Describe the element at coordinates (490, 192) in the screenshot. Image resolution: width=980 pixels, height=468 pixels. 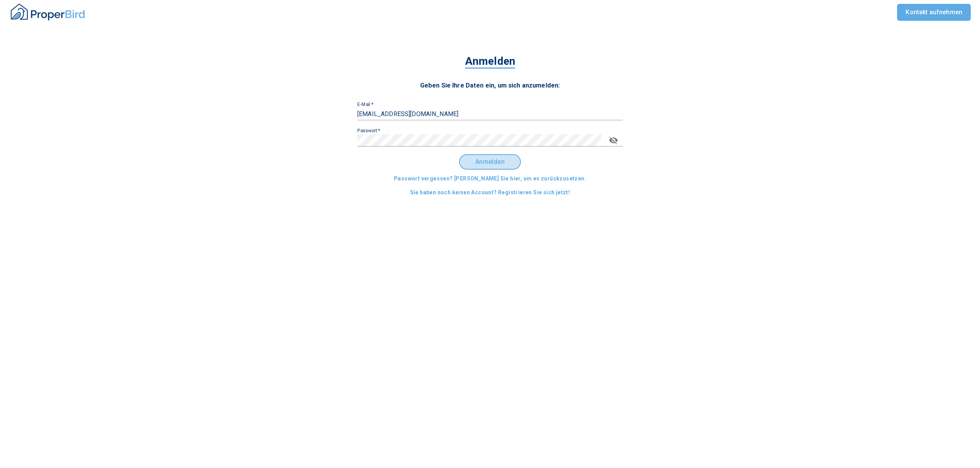
I see `span: Sie haben noch keinen Account? Registrieren Sie sich jetzt!` at that location.